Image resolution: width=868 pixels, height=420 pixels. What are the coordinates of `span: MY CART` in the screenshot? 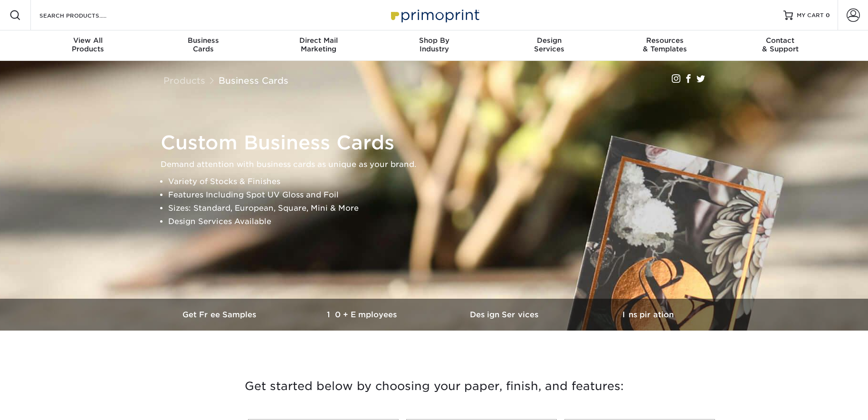 It's located at (810, 15).